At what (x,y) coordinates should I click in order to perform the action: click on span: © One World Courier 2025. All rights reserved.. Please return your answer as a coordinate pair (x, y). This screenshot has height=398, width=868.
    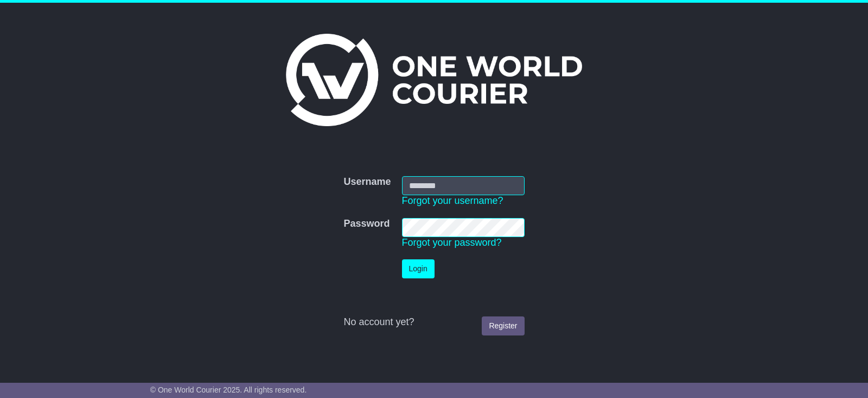
    Looking at the image, I should click on (229, 390).